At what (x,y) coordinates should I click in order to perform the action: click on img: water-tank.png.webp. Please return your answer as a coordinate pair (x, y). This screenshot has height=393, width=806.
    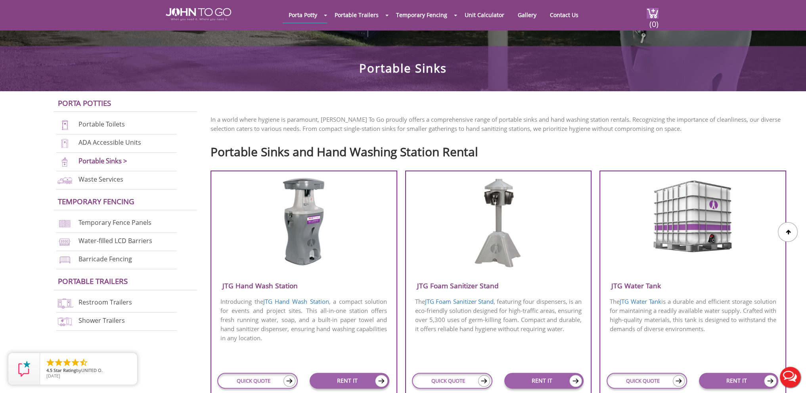
    Looking at the image, I should click on (693, 215).